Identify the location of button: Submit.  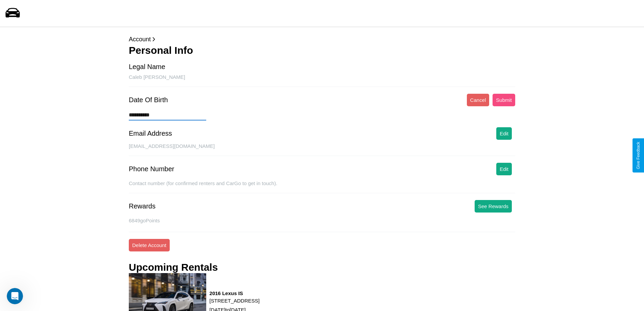
(504, 100).